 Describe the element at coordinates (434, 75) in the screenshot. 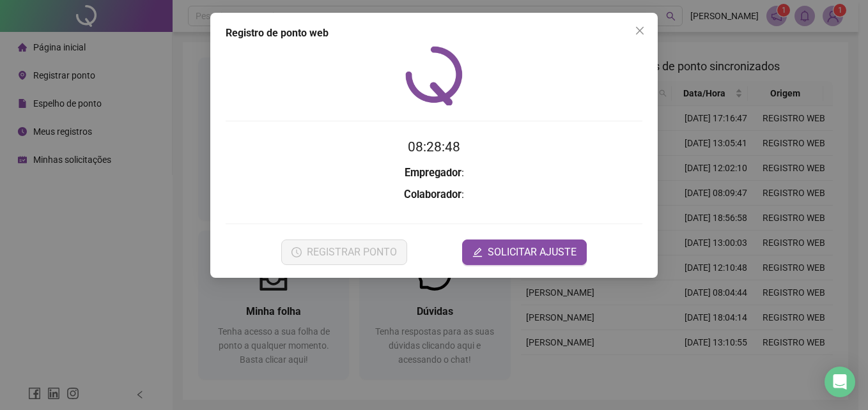

I see `img: QRPoint` at that location.